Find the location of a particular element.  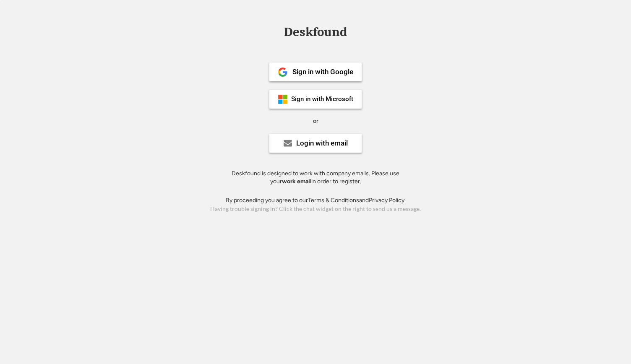

a: Terms & Conditions is located at coordinates (334, 200).